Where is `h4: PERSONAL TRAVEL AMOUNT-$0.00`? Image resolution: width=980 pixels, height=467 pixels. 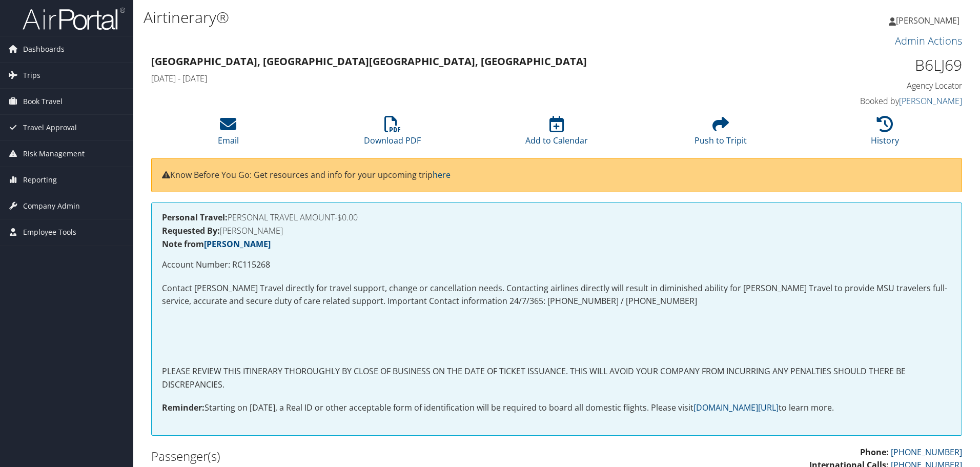 h4: PERSONAL TRAVEL AMOUNT-$0.00 is located at coordinates (557, 217).